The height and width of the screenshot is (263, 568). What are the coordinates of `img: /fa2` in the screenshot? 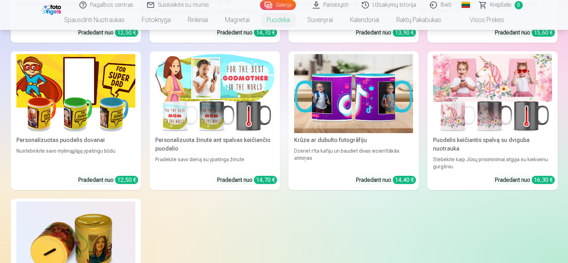 It's located at (52, 9).